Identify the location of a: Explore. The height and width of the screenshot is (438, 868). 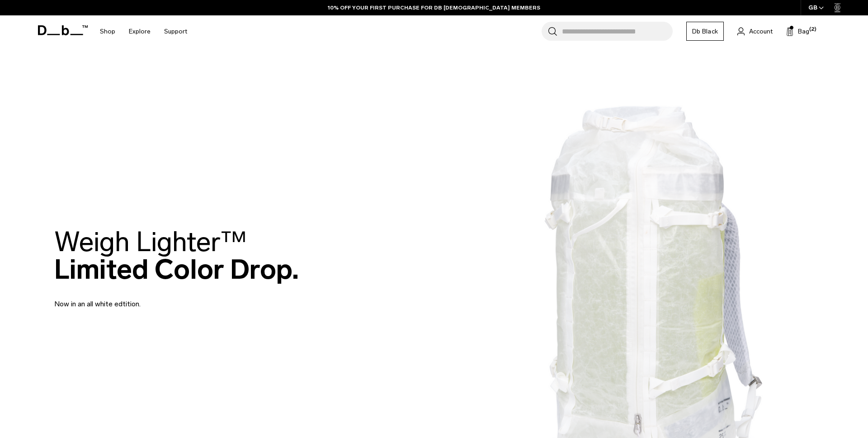
(140, 32).